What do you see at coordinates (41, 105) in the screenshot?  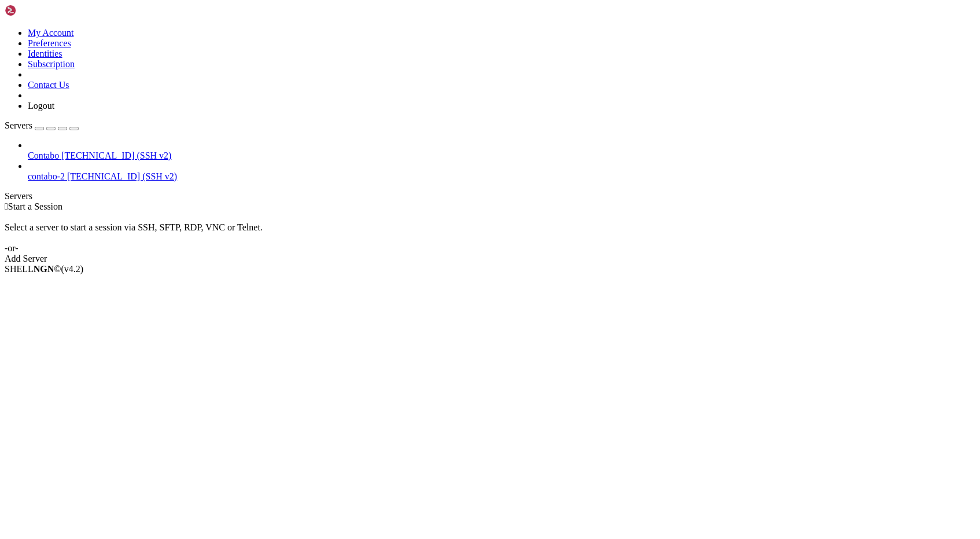 I see `a: Logout` at bounding box center [41, 105].